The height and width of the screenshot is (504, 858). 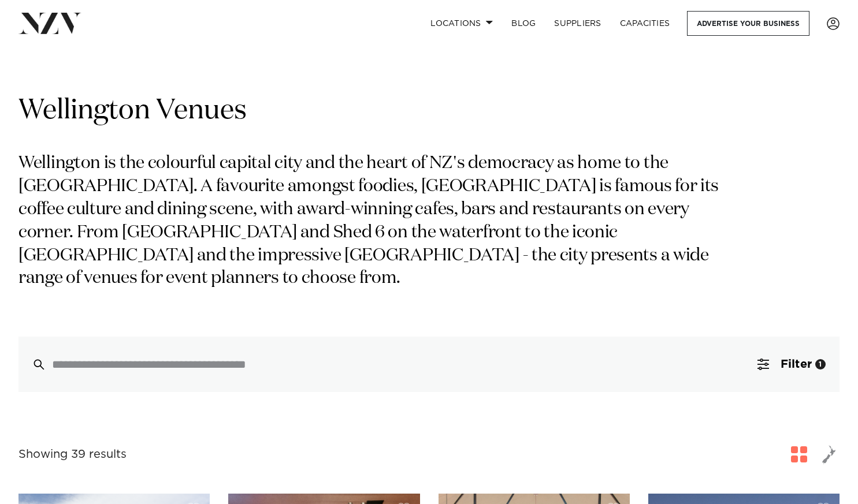 What do you see at coordinates (791, 365) in the screenshot?
I see `button: Filter1` at bounding box center [791, 365].